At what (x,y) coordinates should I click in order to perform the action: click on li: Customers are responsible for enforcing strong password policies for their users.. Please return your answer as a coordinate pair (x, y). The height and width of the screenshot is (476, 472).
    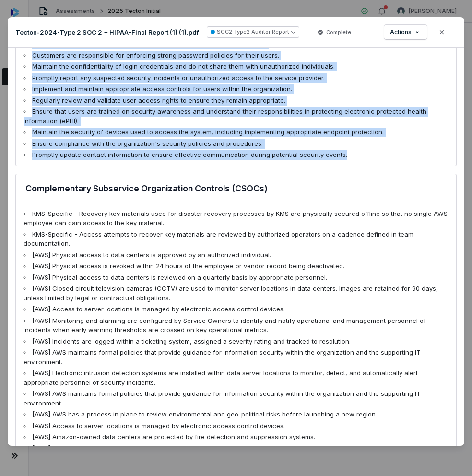
    Looking at the image, I should click on (236, 56).